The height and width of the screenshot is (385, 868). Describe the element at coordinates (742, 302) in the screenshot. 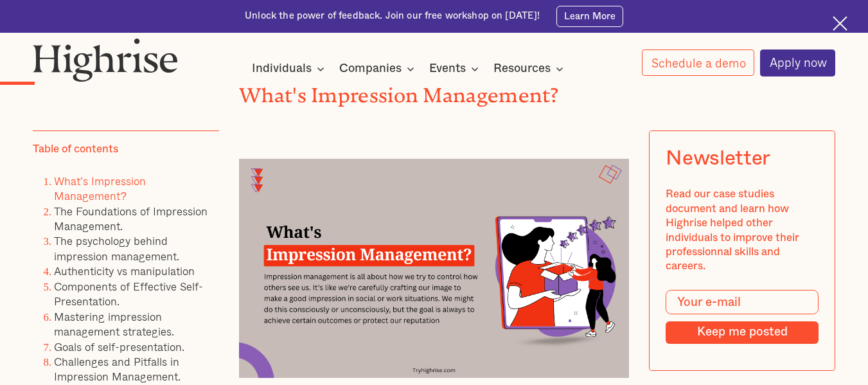

I see `input: Your e-mail` at that location.